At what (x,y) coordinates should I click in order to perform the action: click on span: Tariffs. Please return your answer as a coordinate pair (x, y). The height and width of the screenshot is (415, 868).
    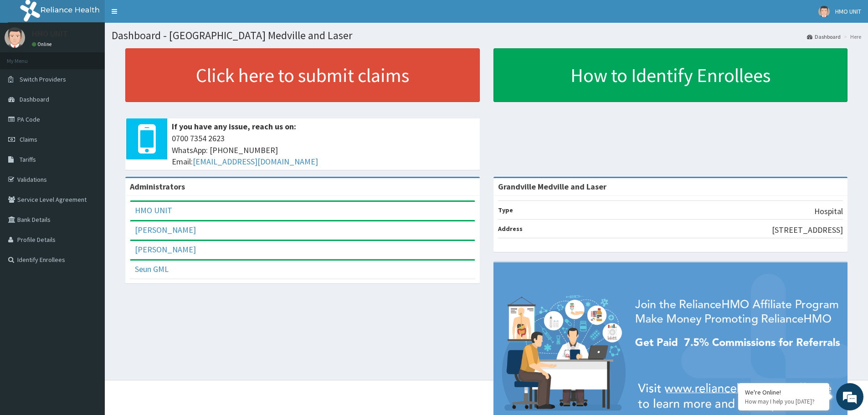
    Looking at the image, I should click on (28, 159).